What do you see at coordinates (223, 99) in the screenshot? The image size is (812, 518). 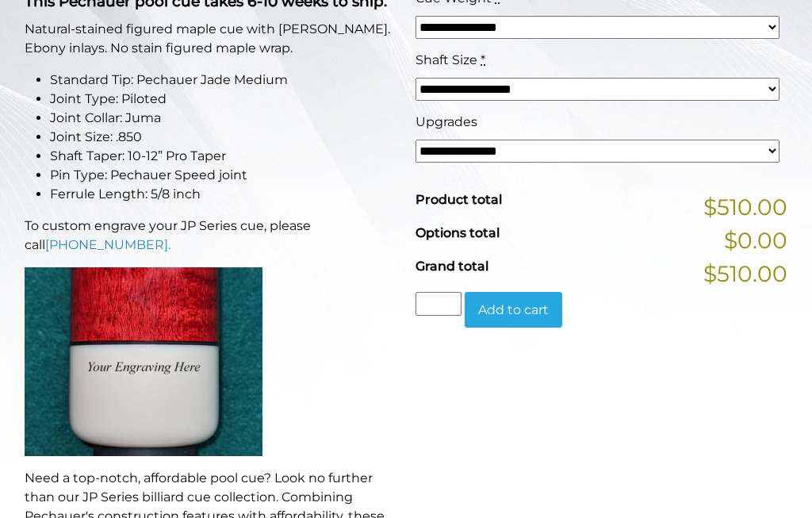 I see `li: Joint Type: Piloted` at bounding box center [223, 99].